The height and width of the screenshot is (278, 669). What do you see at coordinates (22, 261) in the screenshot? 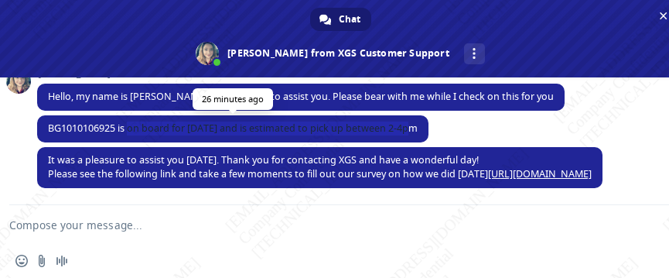
I see `span: Insert an emoji` at bounding box center [22, 261].